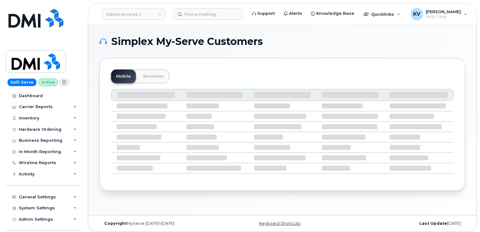 This screenshot has height=232, width=480. What do you see at coordinates (116, 223) in the screenshot?
I see `strong: Copyright` at bounding box center [116, 223].